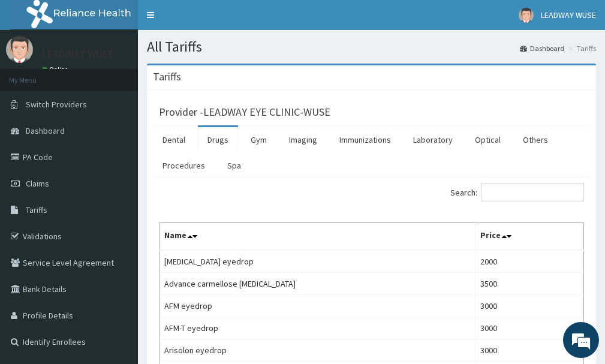 The width and height of the screenshot is (605, 364). What do you see at coordinates (234, 165) in the screenshot?
I see `a: Spa` at bounding box center [234, 165].